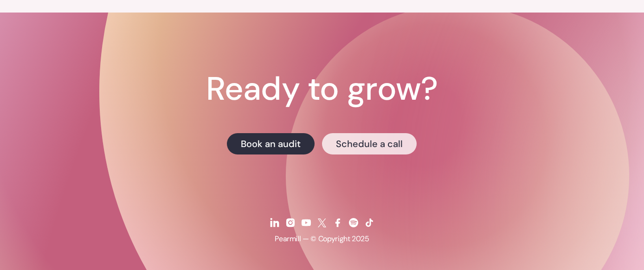 This screenshot has height=270, width=644. Describe the element at coordinates (322, 239) in the screenshot. I see `p: Pearmill — © Copyright 2025` at that location.